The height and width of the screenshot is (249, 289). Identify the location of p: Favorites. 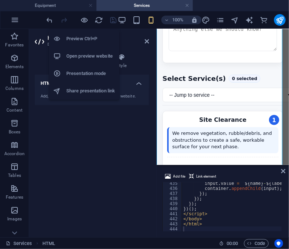
(14, 45).